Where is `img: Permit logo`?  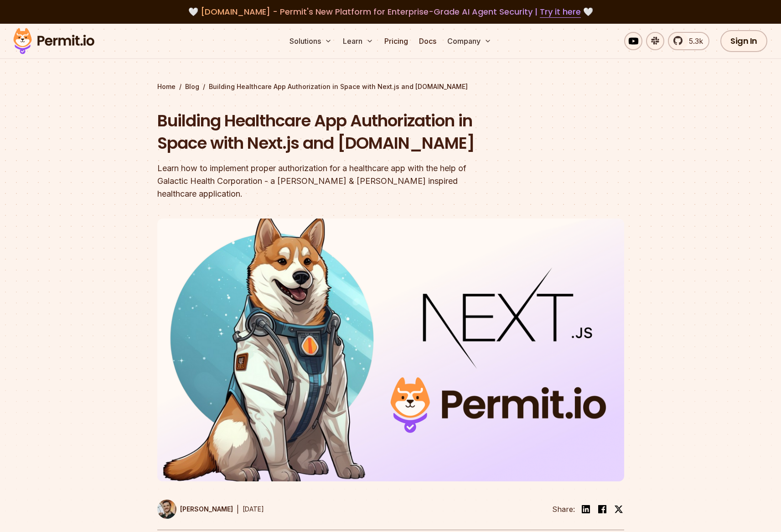 img: Permit logo is located at coordinates (54, 41).